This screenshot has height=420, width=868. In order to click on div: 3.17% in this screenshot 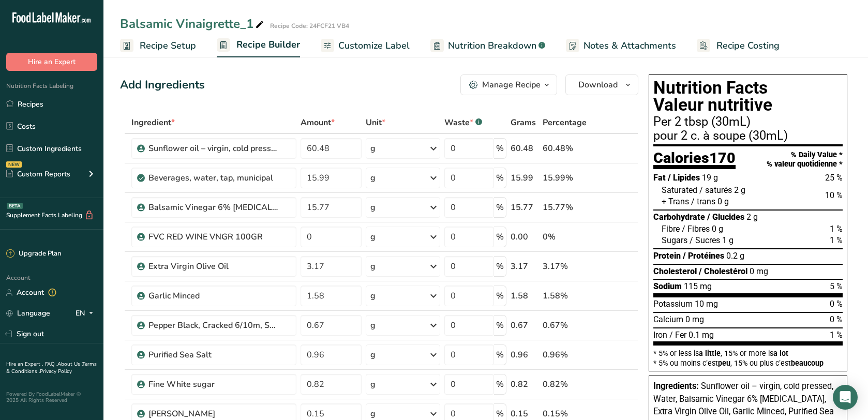, I will do `click(566, 266)`.